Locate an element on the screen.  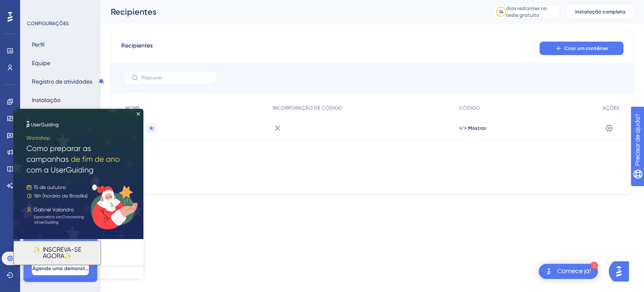
font: 14 is located at coordinates (501, 12).